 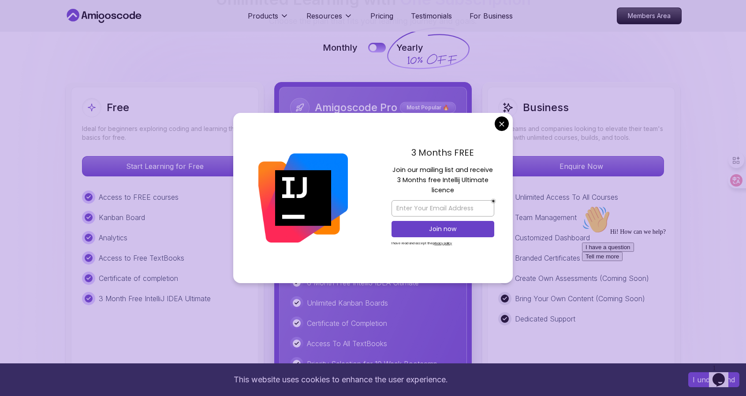 What do you see at coordinates (347, 303) in the screenshot?
I see `p: Unlimited Kanban Boards` at bounding box center [347, 303].